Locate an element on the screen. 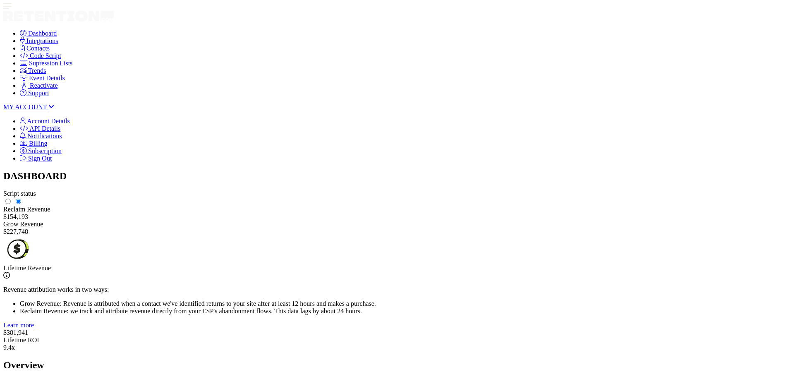 This screenshot has height=377, width=788. a: Reactivate is located at coordinates (39, 85).